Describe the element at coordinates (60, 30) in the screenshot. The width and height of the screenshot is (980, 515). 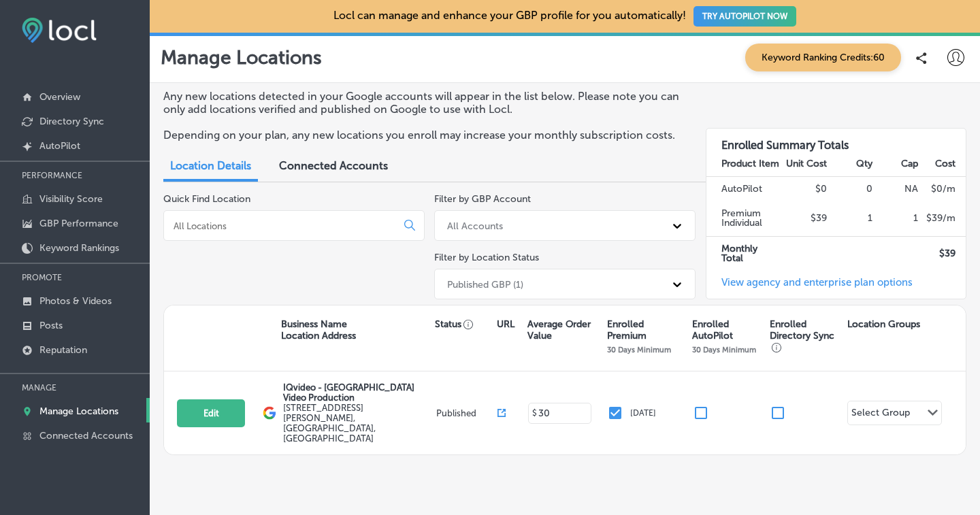
I see `img: fda3e92497d09a02dc62c9cd864e3231.png` at that location.